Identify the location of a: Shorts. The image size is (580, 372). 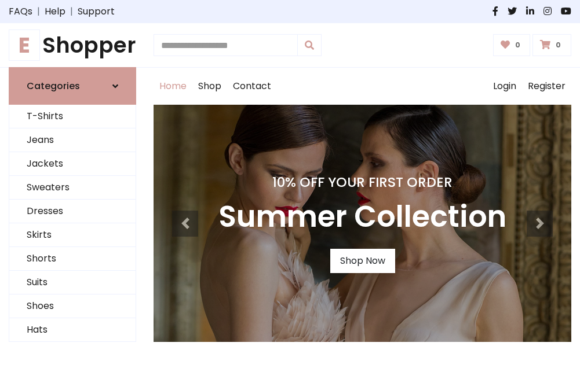
(72, 259).